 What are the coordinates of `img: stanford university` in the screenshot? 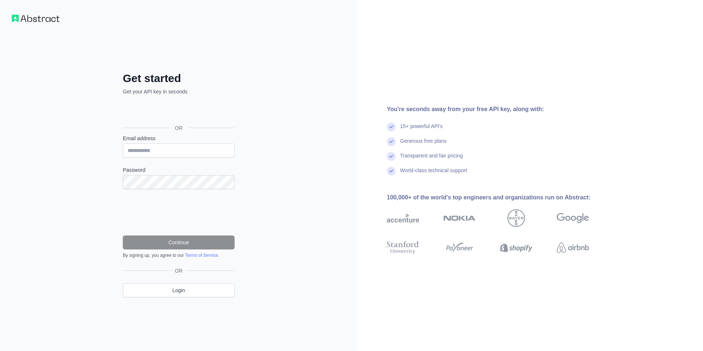 It's located at (403, 248).